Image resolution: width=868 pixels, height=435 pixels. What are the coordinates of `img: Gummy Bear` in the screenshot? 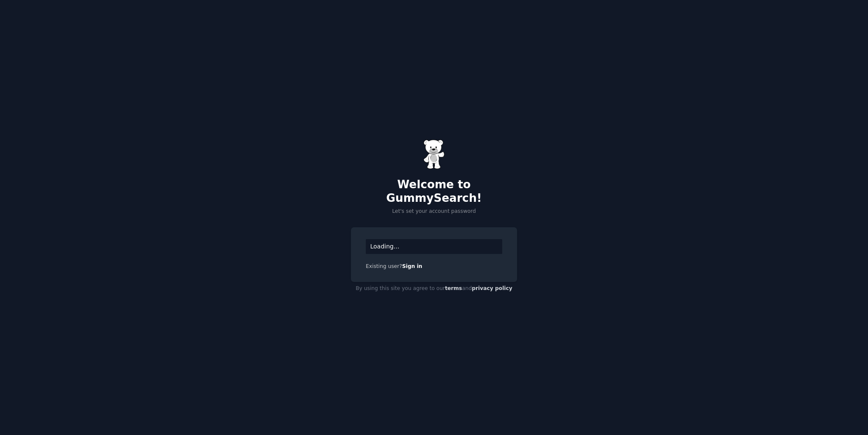 It's located at (434, 154).